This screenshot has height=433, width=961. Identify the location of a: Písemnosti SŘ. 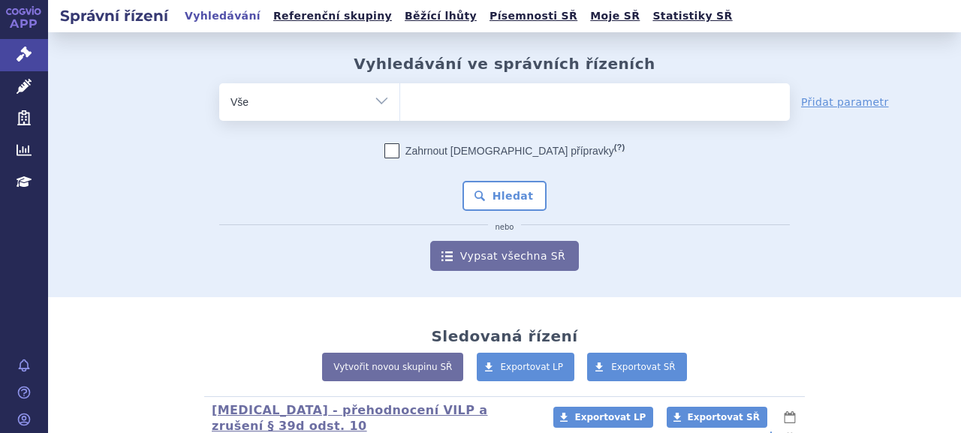
(533, 16).